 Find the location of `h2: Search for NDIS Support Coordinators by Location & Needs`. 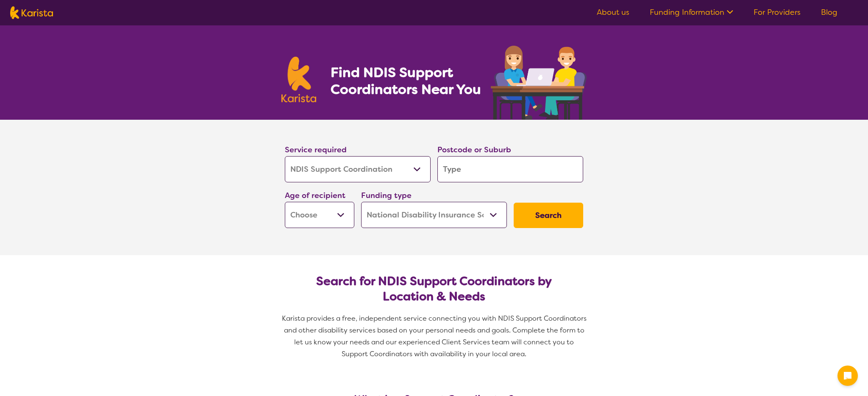

h2: Search for NDIS Support Coordinators by Location & Needs is located at coordinates (434, 289).